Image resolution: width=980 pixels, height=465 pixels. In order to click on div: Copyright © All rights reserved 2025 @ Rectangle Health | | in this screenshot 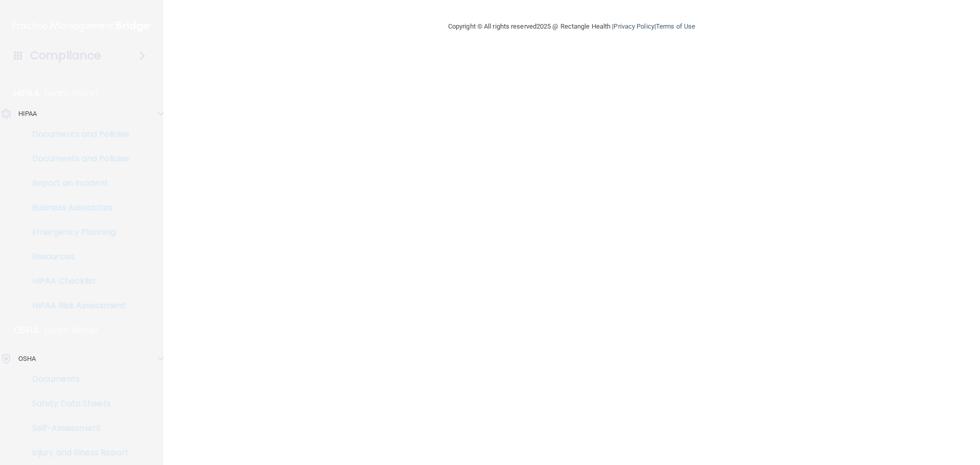, I will do `click(572, 26)`.